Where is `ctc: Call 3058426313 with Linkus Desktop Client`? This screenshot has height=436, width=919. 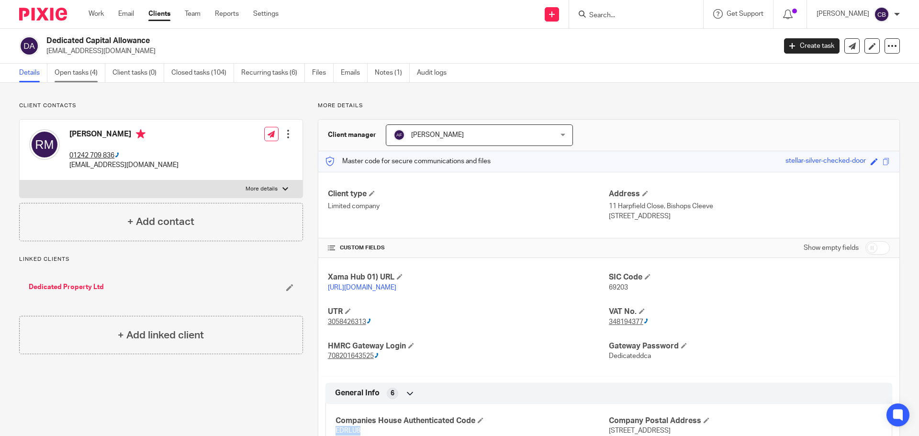
ctc: Call 3058426313 with Linkus Desktop Client is located at coordinates (349, 322).